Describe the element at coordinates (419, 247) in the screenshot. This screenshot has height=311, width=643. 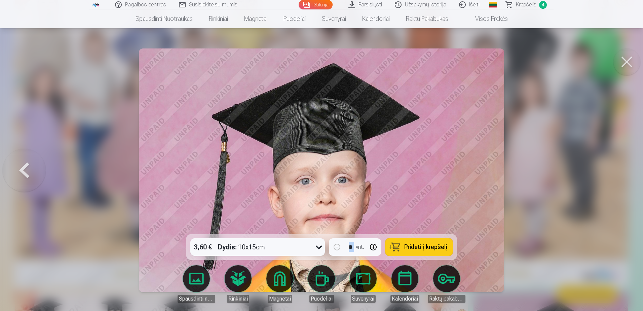
I see `button: Pridėti į krepšelį` at that location.